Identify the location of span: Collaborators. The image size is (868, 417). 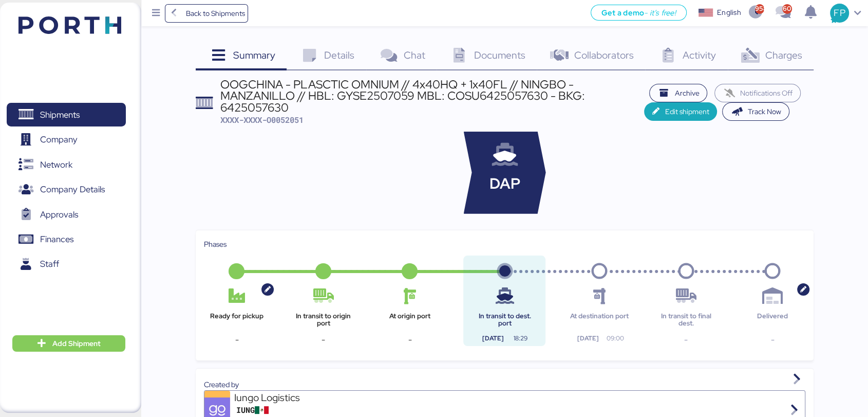
(604, 55).